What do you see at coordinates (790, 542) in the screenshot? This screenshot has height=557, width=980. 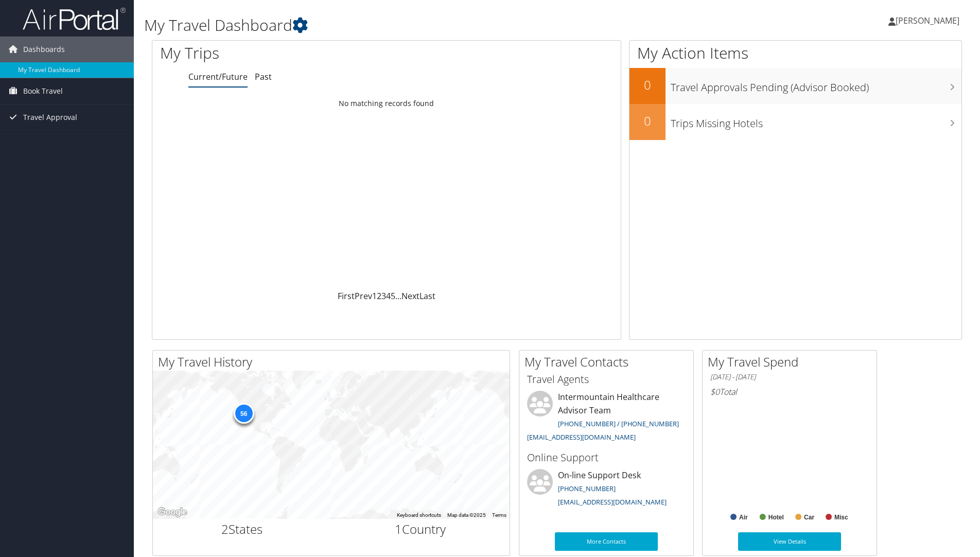 I see `a: View Details` at bounding box center [790, 542].